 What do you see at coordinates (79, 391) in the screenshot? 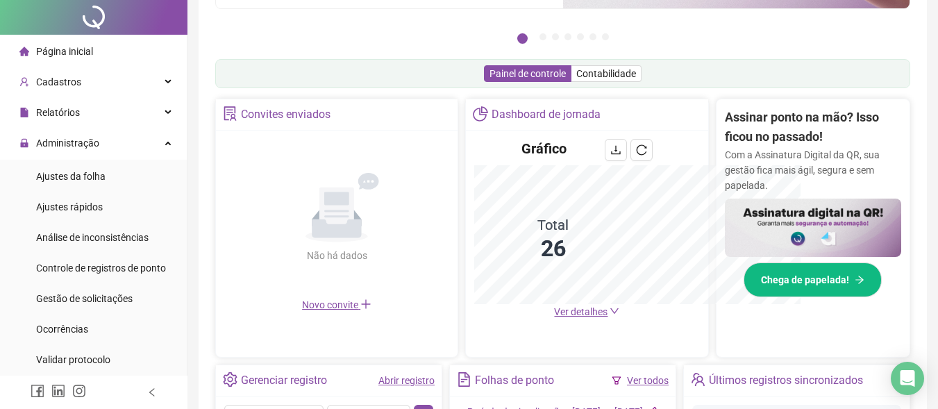
I see `span: instagram` at bounding box center [79, 391].